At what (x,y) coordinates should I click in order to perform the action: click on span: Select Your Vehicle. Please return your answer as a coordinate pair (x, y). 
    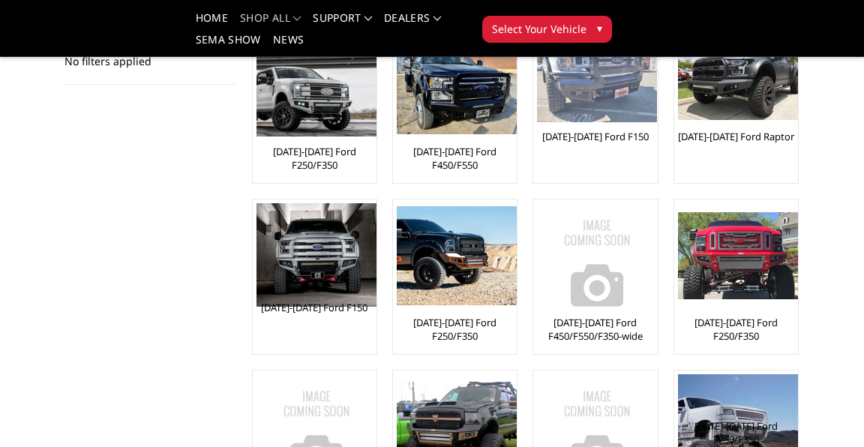
    Looking at the image, I should click on (539, 29).